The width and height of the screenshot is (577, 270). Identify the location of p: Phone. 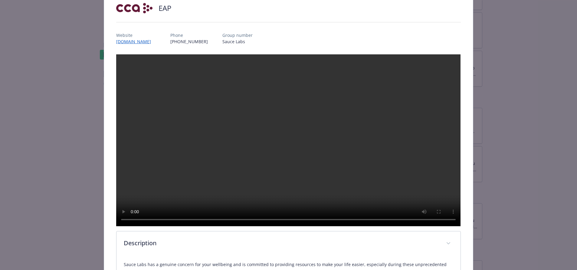
(189, 35).